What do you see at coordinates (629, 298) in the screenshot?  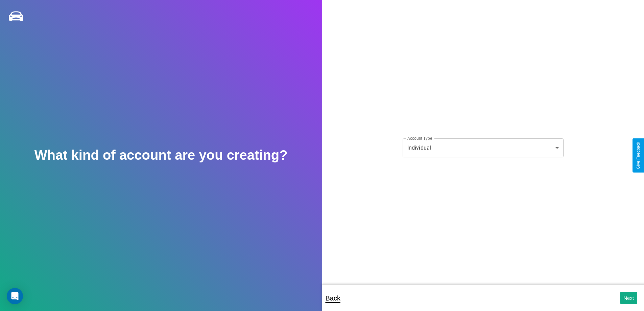 I see `button: Next` at bounding box center [629, 298].